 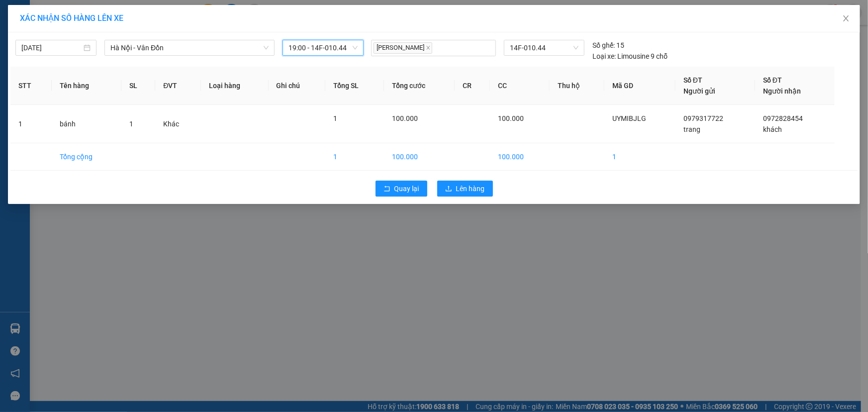 I want to click on th: Ghi chú, so click(x=297, y=86).